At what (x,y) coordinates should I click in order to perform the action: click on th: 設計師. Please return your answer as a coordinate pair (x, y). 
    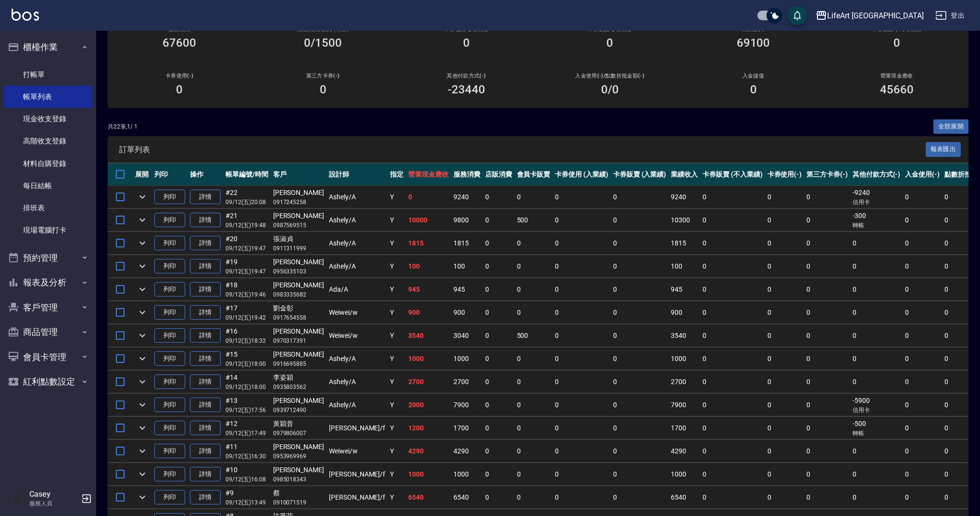
    Looking at the image, I should click on (357, 174).